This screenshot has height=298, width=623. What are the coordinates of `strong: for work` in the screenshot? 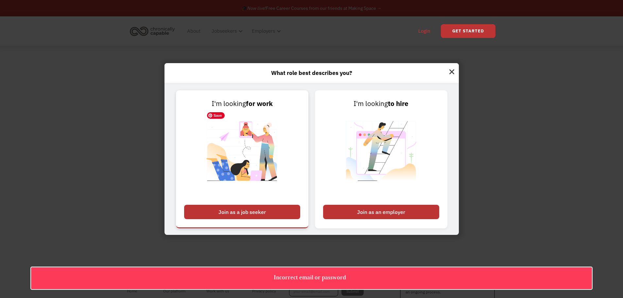 It's located at (259, 103).